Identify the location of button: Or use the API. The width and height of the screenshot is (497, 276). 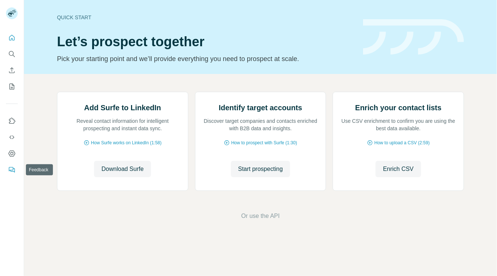
(260, 216).